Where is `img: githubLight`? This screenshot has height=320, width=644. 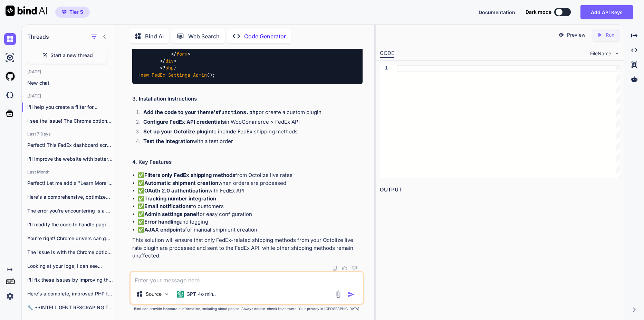 img: githubLight is located at coordinates (10, 76).